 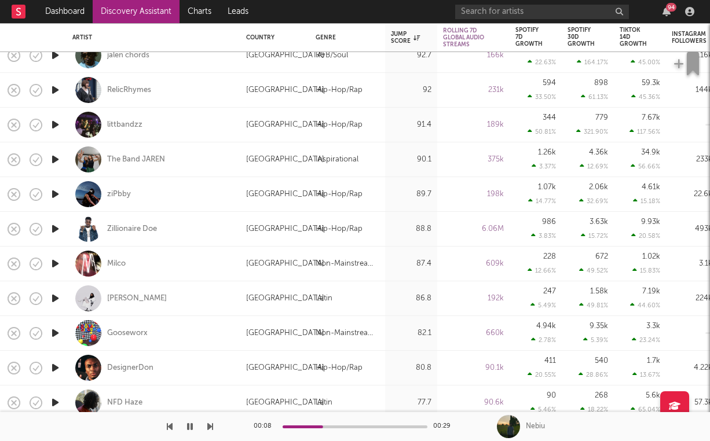 I want to click on div: 986, so click(x=549, y=222).